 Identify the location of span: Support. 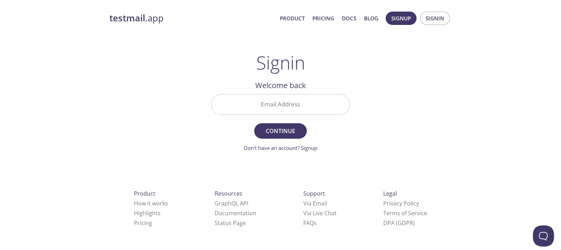
(314, 193).